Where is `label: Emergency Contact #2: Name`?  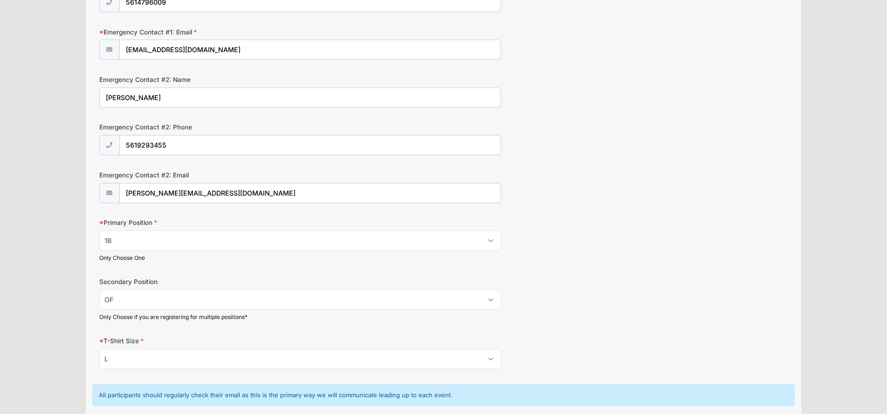
label: Emergency Contact #2: Name is located at coordinates (214, 80).